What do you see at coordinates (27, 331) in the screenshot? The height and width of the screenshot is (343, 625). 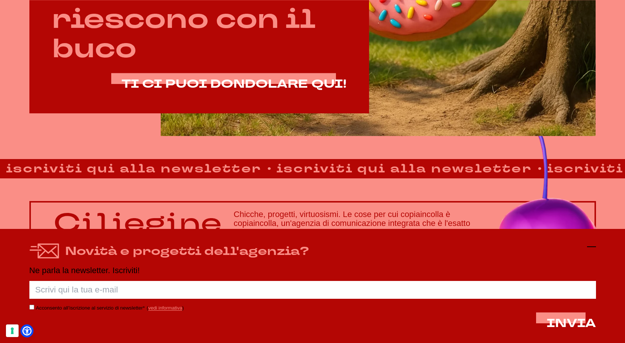 I see `a: Open Accessibility Menu` at bounding box center [27, 331].